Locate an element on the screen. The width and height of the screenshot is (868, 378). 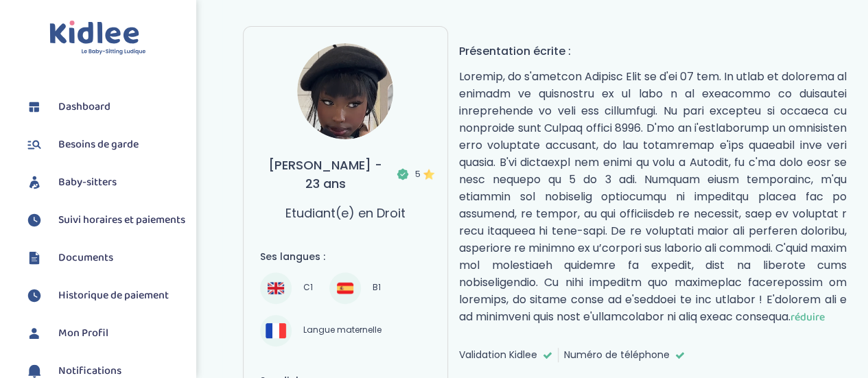
span: C1 is located at coordinates (308, 288).